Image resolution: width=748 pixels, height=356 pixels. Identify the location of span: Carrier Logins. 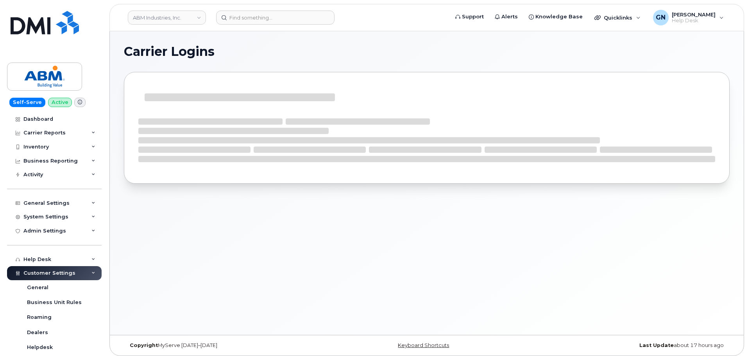
(169, 52).